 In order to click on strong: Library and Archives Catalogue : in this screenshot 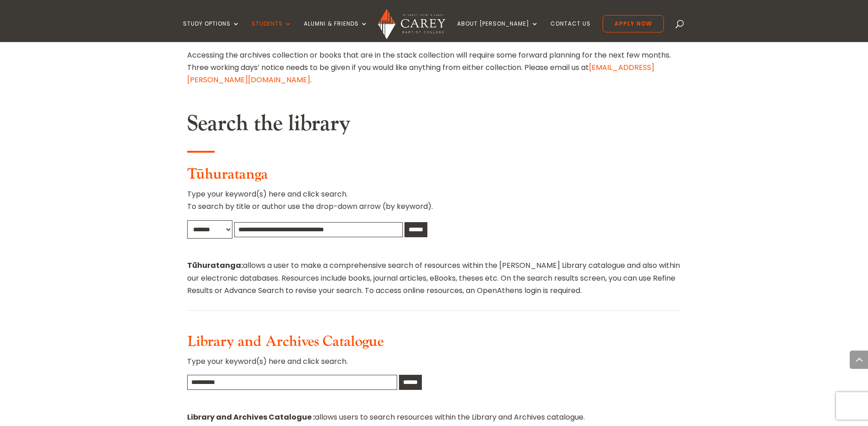, I will do `click(250, 417)`.